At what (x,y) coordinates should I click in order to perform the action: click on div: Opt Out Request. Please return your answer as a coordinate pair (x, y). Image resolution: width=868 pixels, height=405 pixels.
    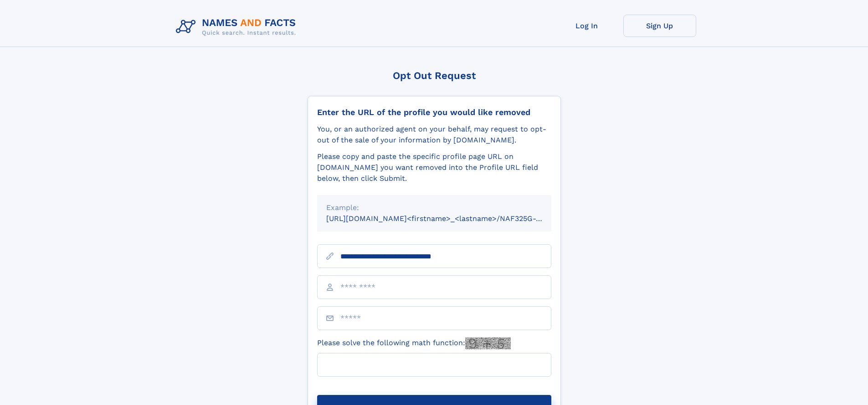
    Looking at the image, I should click on (434, 75).